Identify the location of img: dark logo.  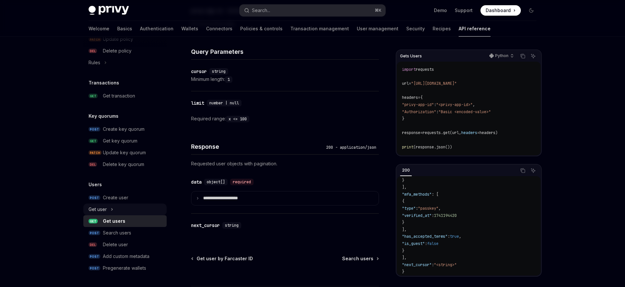
(109, 10).